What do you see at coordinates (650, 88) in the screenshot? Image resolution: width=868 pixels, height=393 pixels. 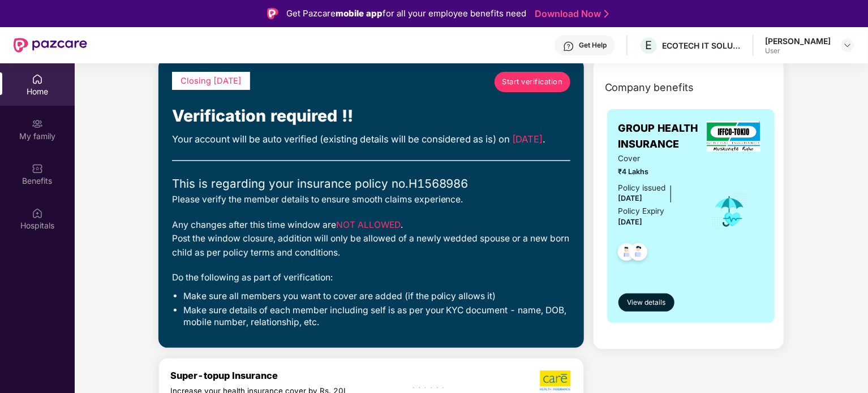 I see `span: Company benefits` at bounding box center [650, 88].